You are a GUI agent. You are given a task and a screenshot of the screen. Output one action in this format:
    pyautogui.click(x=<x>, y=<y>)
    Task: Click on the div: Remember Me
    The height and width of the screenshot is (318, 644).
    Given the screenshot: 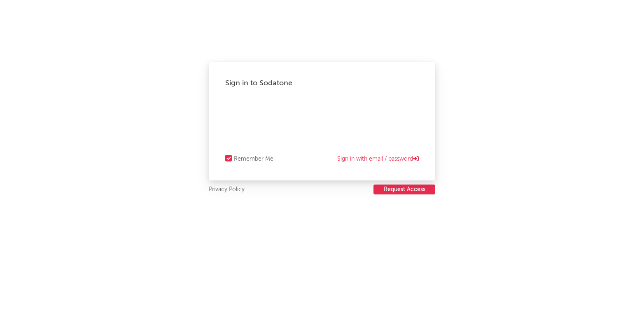 What is the action you would take?
    pyautogui.click(x=254, y=159)
    